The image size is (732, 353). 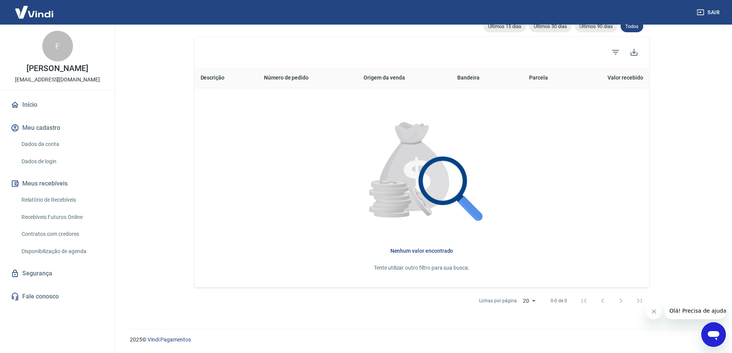 I want to click on a: Dados de login, so click(x=62, y=161).